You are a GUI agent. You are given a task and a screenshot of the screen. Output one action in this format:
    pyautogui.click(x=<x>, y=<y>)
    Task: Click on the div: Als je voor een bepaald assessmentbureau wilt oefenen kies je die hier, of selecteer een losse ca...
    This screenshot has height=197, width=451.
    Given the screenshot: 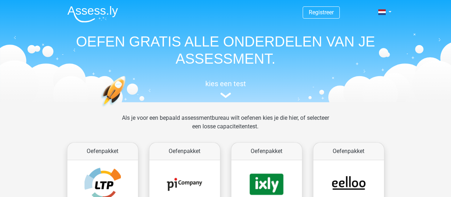 What is the action you would take?
    pyautogui.click(x=226, y=126)
    